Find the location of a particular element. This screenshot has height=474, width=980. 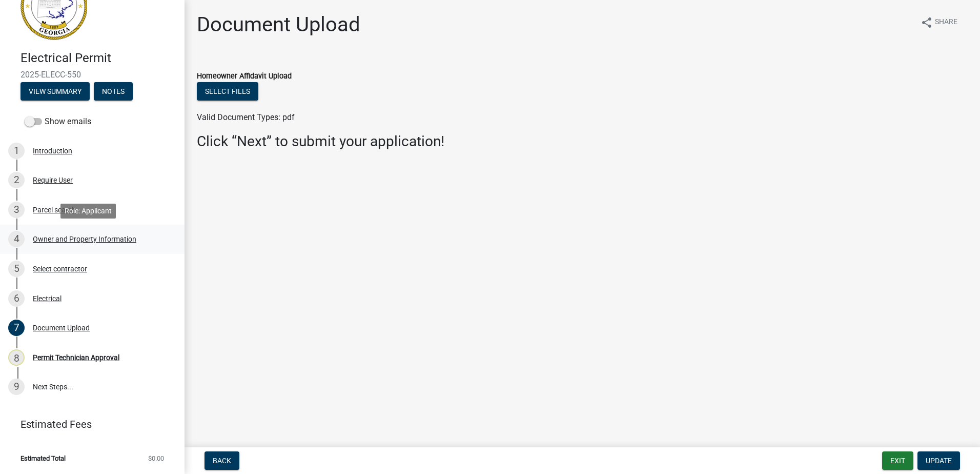

wm-modal-confirm: Summary is located at coordinates (55, 92).